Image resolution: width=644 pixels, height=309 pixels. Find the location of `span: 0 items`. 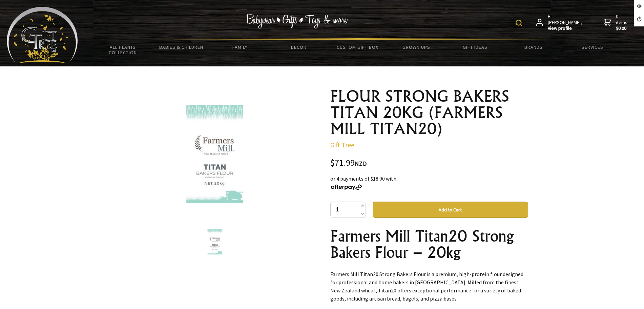

span: 0 items is located at coordinates (623, 22).